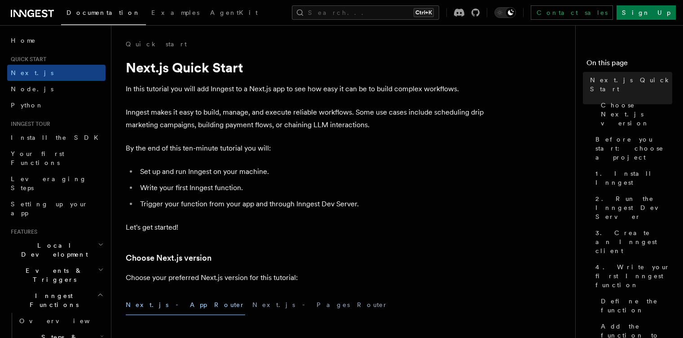  I want to click on h1: Next.js Quick Start, so click(305, 67).